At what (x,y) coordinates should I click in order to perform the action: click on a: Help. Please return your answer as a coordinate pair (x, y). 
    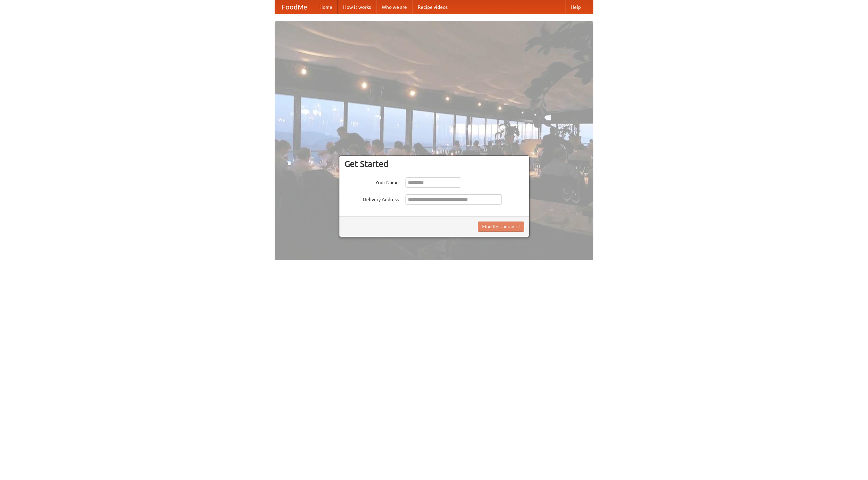
    Looking at the image, I should click on (576, 7).